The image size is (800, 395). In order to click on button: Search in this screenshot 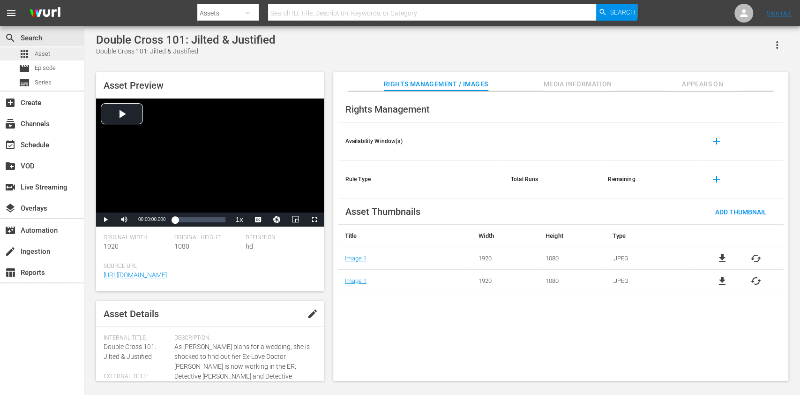, I will do `click(617, 12)`.